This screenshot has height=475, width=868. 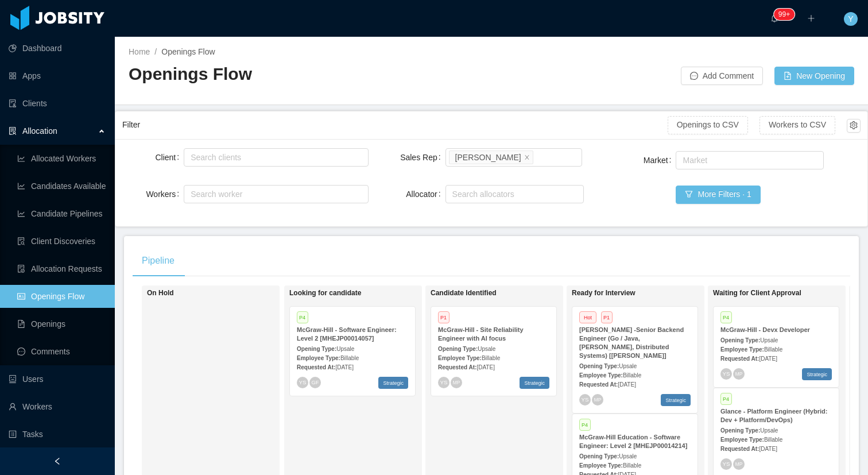 What do you see at coordinates (61, 296) in the screenshot?
I see `a: icon: idcardOpenings Flow` at bounding box center [61, 296].